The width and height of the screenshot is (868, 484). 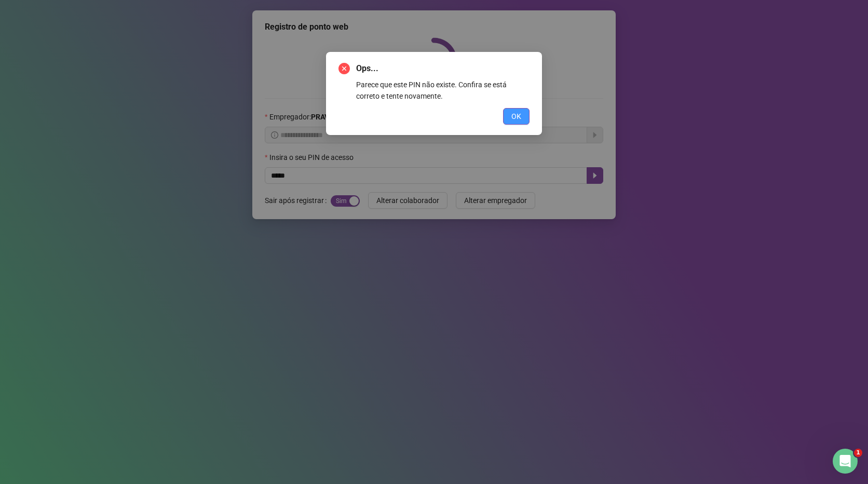 What do you see at coordinates (443, 69) in the screenshot?
I see `span: Ops...` at bounding box center [443, 69].